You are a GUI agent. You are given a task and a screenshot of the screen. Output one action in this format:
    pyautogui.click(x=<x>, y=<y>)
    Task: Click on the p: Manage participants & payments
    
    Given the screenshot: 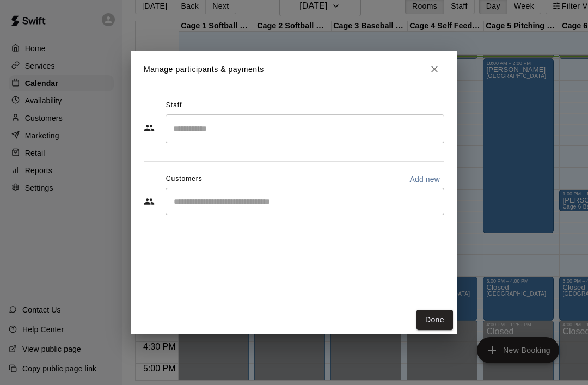 What is the action you would take?
    pyautogui.click(x=204, y=69)
    